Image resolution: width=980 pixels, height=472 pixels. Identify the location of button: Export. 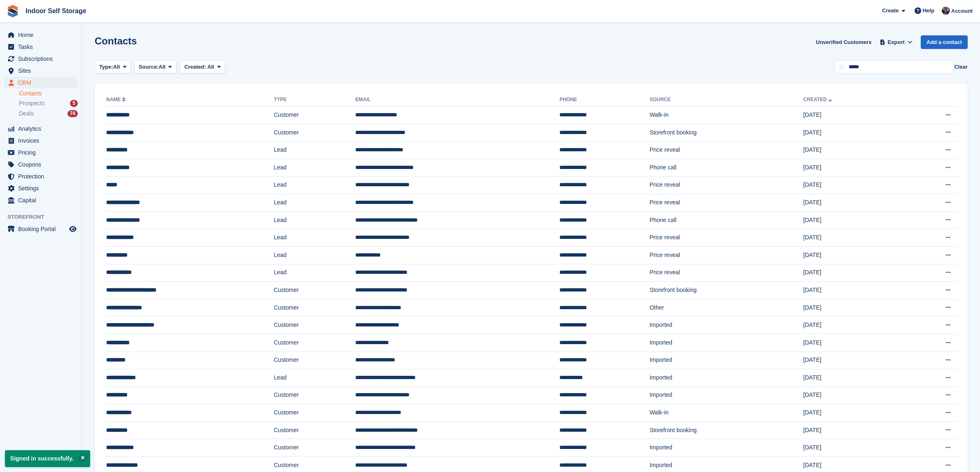
(896, 42).